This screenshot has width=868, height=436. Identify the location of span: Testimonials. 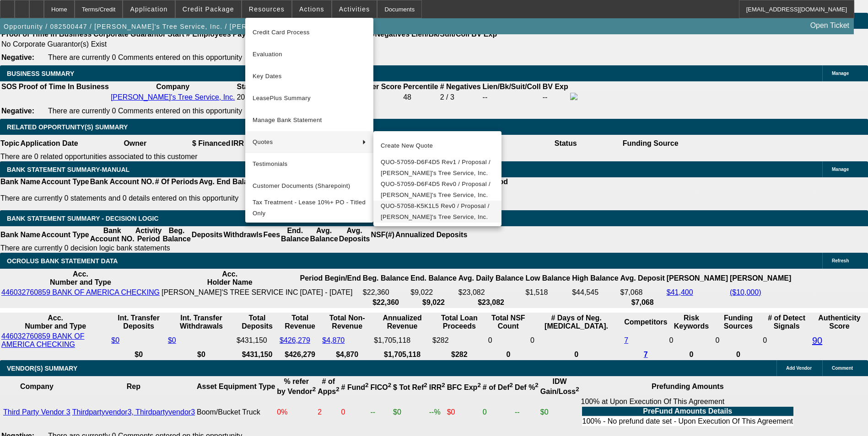
(310, 164).